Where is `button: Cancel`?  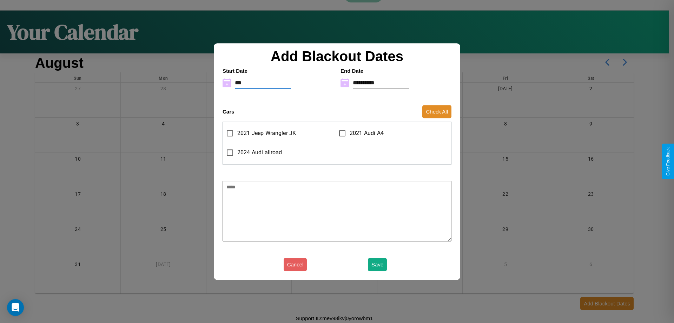 button: Cancel is located at coordinates (295, 264).